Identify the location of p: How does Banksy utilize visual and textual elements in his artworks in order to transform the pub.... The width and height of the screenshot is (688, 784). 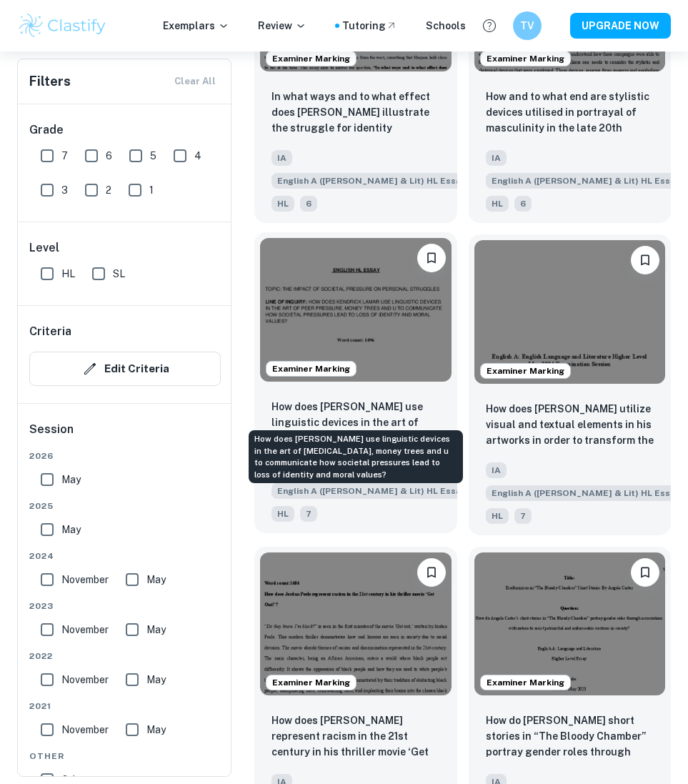
(570, 425).